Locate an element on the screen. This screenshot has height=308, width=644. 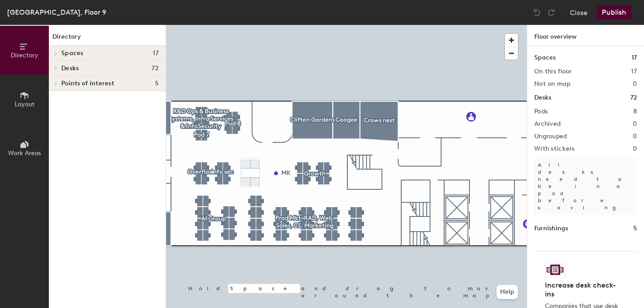
h1: Furnishings is located at coordinates (551, 228).